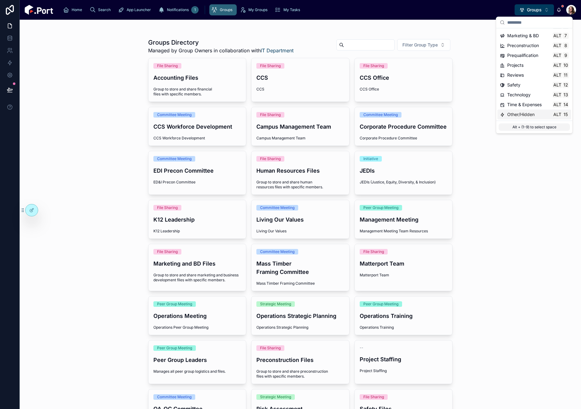 The width and height of the screenshot is (581, 409). What do you see at coordinates (404, 173) in the screenshot?
I see `a: InitiativeJEDIsJEDIs (Justice, Equity, Diversity, & Inclusion)` at bounding box center [404, 173].